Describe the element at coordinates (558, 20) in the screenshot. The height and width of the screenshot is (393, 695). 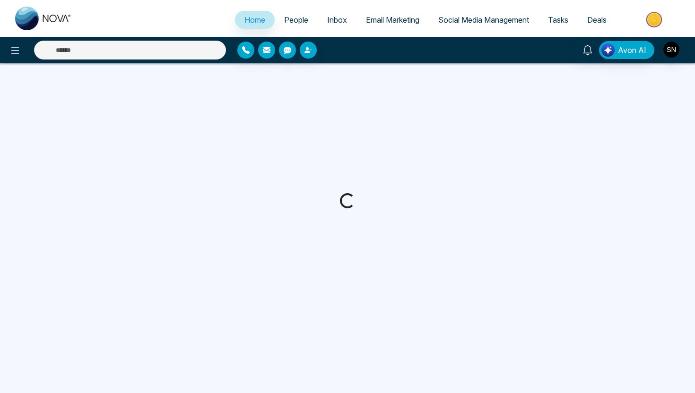
I see `a: Tasks` at that location.